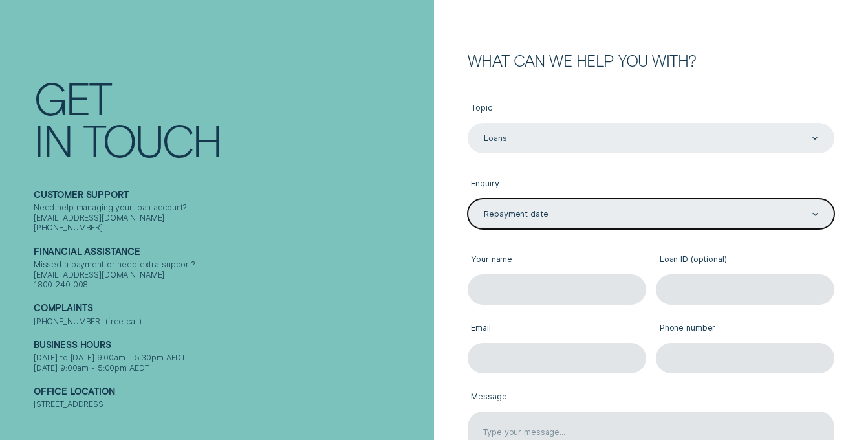 The height and width of the screenshot is (440, 868). I want to click on div: What can we help you with?, so click(651, 60).